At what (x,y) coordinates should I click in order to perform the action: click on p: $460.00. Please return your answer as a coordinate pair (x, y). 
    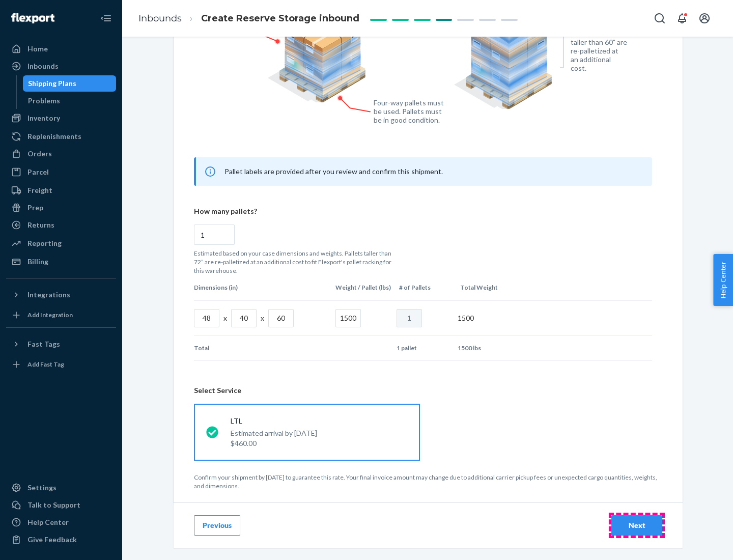
    Looking at the image, I should click on (274, 443).